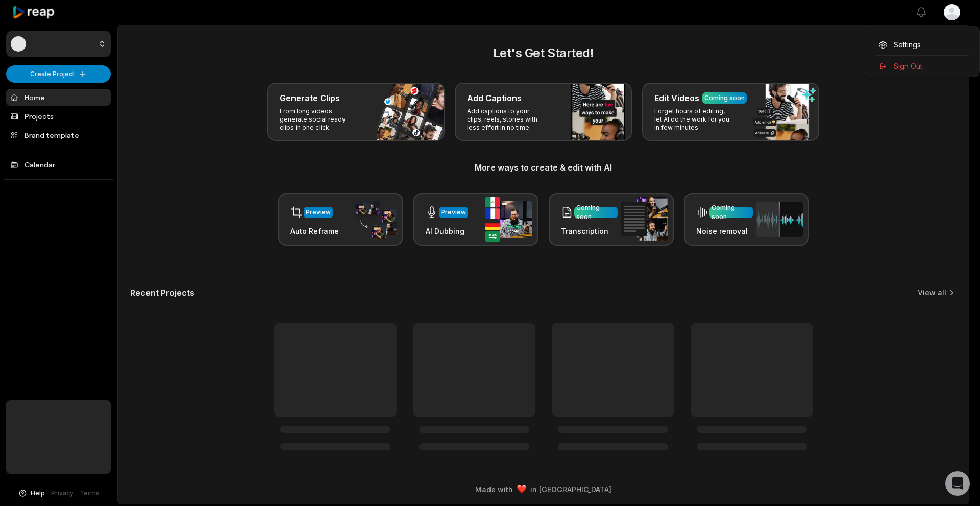 Image resolution: width=980 pixels, height=506 pixels. What do you see at coordinates (509, 219) in the screenshot?
I see `img: ai_dubbing.png` at bounding box center [509, 219].